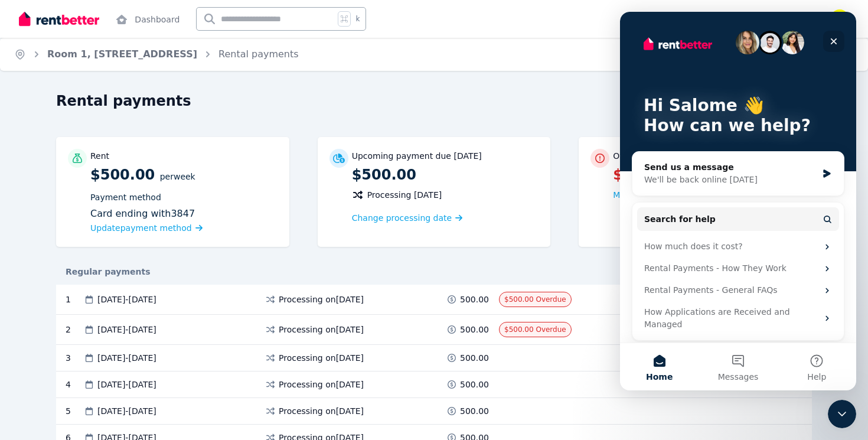 The image size is (868, 440). What do you see at coordinates (128, 31) in the screenshot?
I see `img: Profile image for Jodie` at bounding box center [128, 31].